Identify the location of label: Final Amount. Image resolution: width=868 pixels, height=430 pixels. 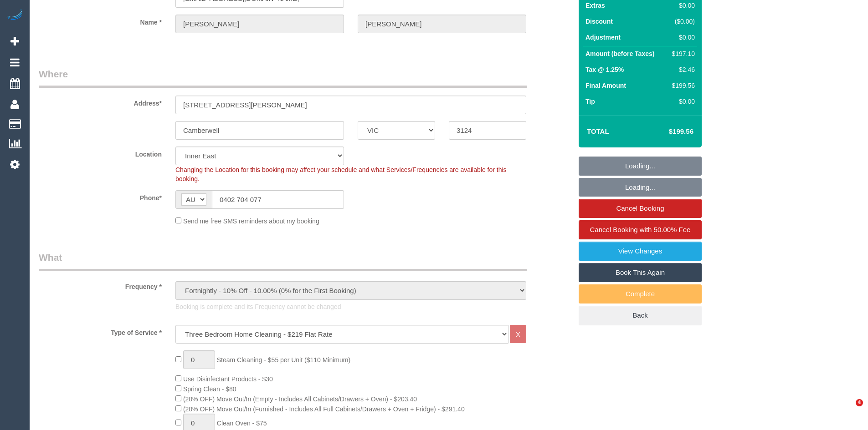
(606, 85).